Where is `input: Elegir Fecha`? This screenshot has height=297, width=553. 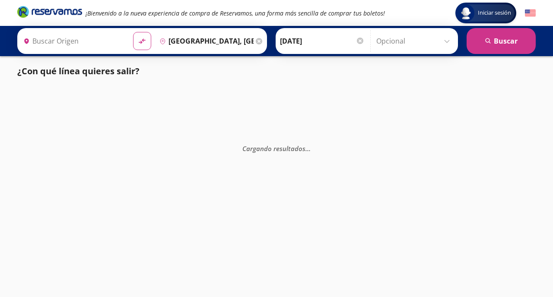
input: Elegir Fecha is located at coordinates (322, 41).